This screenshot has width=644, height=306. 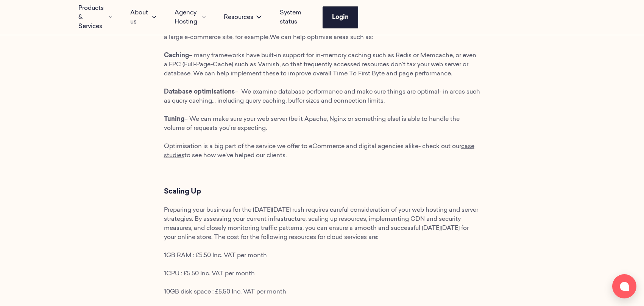 I want to click on span: – many frameworks have built-in support for in-memory caching such as Redis or Memcache, or even ..., so click(x=320, y=65).